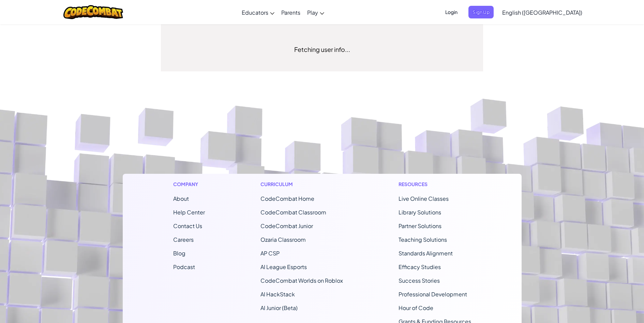  What do you see at coordinates (287, 198) in the screenshot?
I see `span: CodeCombat Home` at bounding box center [287, 198].